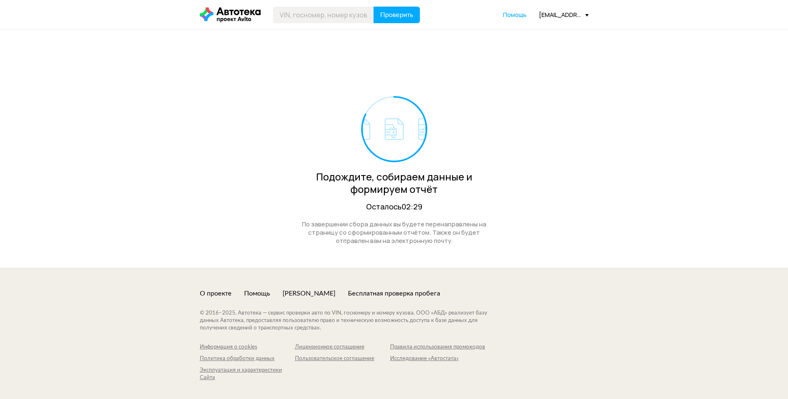 The width and height of the screenshot is (788, 399). What do you see at coordinates (343, 359) in the screenshot?
I see `div: Пользовательское соглашение` at bounding box center [343, 359].